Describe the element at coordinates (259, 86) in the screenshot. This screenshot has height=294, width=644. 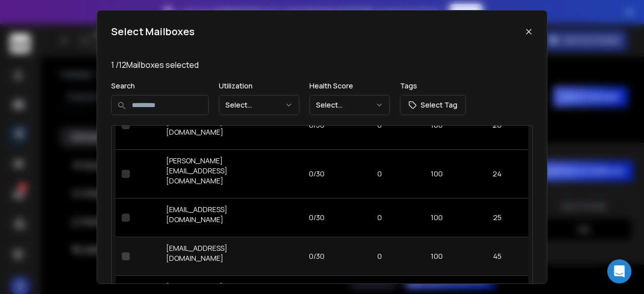
I see `p: Utilization` at that location.